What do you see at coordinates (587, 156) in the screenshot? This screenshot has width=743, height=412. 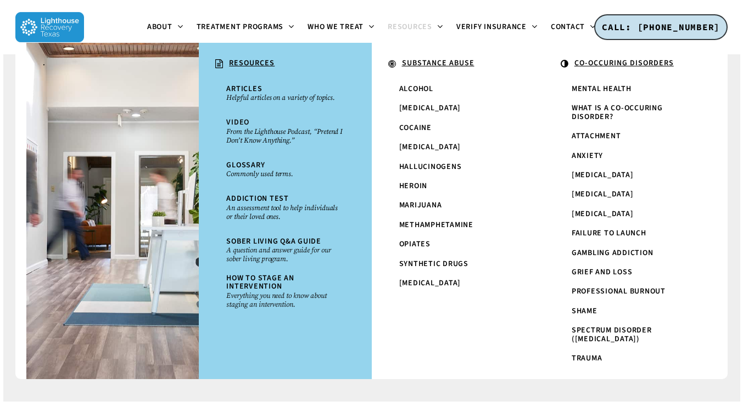 I see `span: Anxiety` at bounding box center [587, 156].